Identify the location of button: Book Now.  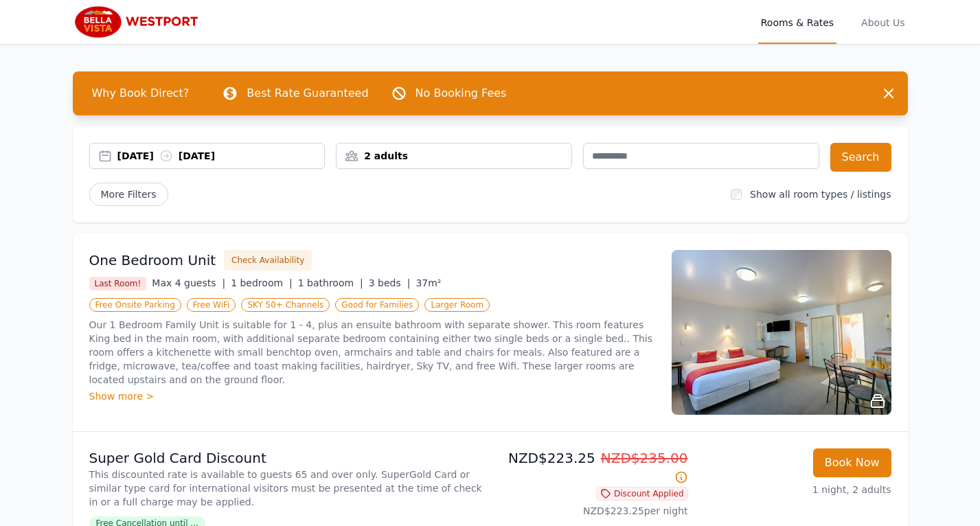
(852, 463).